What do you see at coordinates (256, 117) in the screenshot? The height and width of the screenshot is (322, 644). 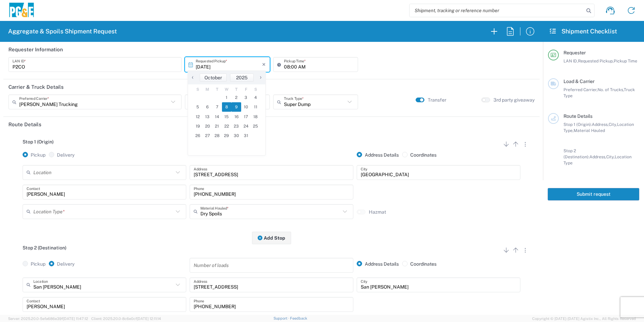 I see `span: 18` at bounding box center [256, 117].